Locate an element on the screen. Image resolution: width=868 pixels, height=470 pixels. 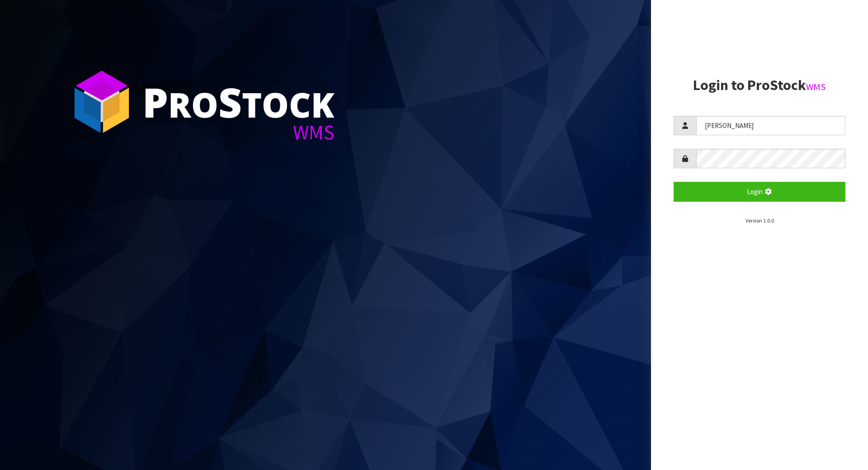
img: ProStock Cube is located at coordinates (101, 101).